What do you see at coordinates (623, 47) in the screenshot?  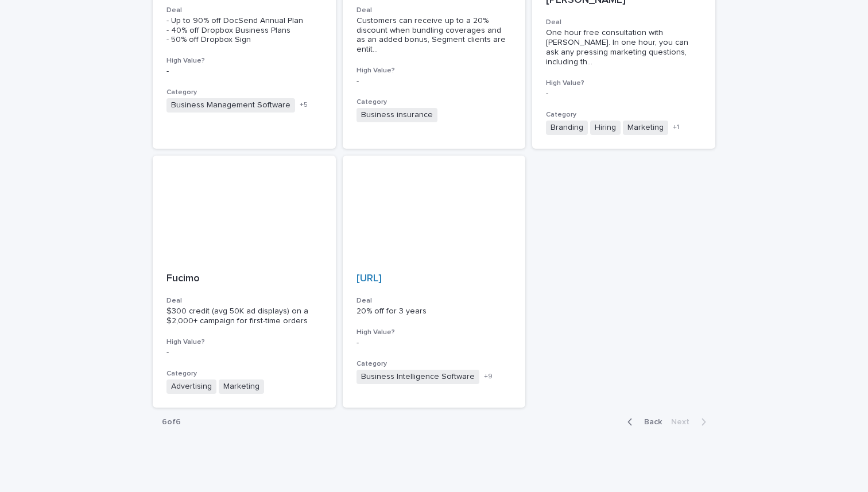 I see `div: One hour free consultation with Maya Spivak. In one hour, you can ask any pressing marketing ques...` at bounding box center [623, 47].